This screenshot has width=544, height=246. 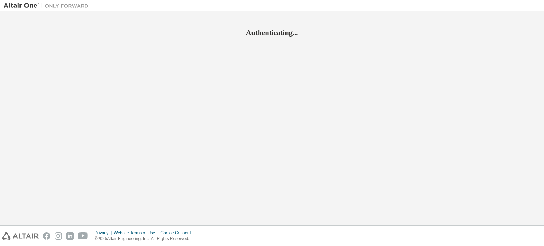 I want to click on img: facebook.svg, so click(x=46, y=236).